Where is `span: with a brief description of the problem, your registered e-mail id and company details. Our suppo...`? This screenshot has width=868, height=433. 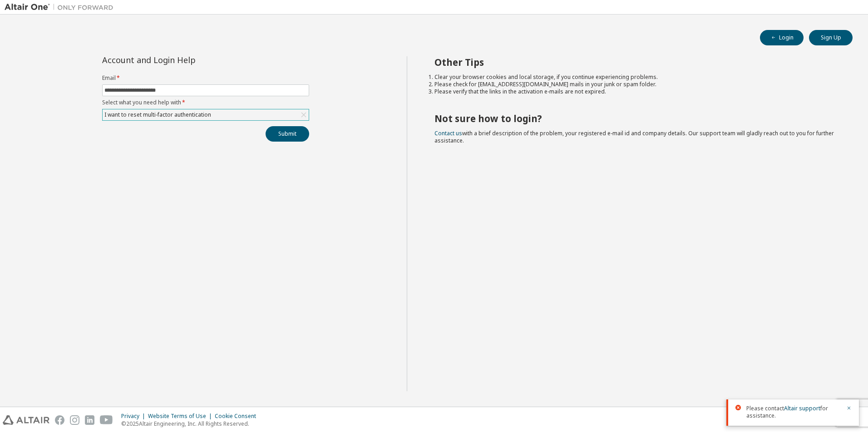
span: with a brief description of the problem, your registered e-mail id and company details. Our suppo... is located at coordinates (634, 136).